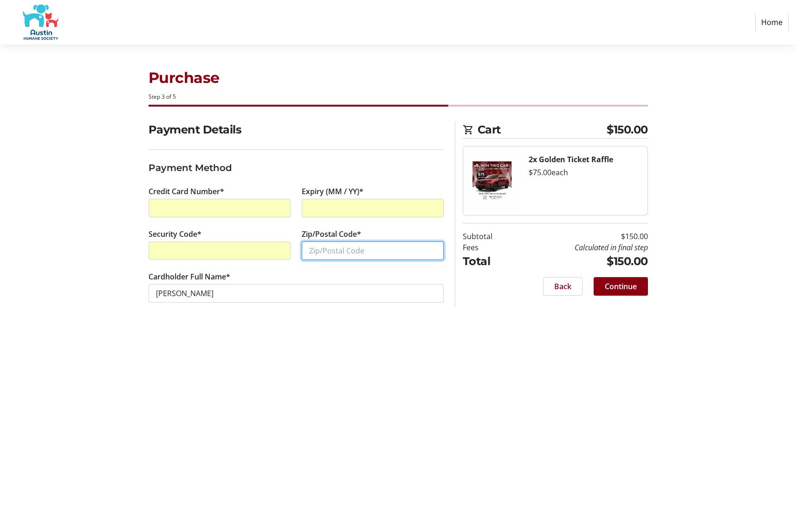  I want to click on input: Zip/Postal Code, so click(373, 251).